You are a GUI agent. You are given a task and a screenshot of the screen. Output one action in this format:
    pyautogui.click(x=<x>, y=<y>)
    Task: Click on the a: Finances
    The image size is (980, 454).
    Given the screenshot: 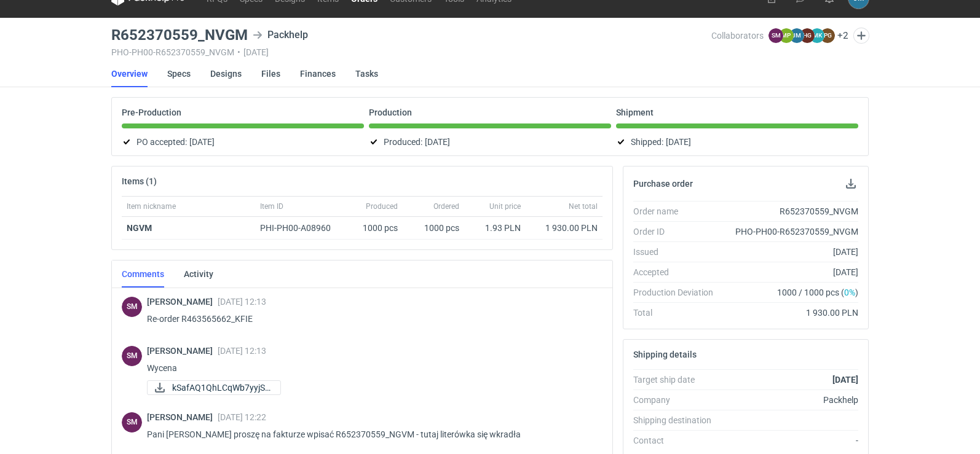 What is the action you would take?
    pyautogui.click(x=318, y=74)
    